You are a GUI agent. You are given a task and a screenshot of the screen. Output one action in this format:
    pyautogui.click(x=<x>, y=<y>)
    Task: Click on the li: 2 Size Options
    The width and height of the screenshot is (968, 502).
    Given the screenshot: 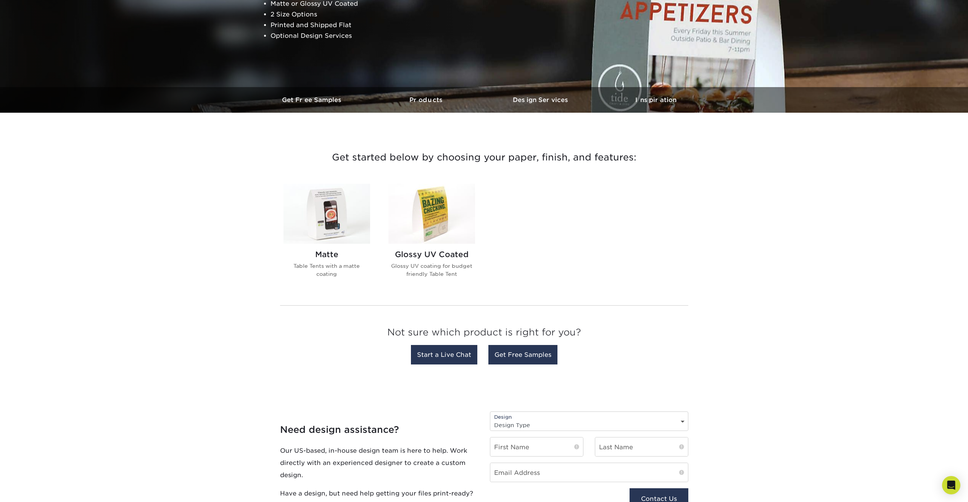 What is the action you would take?
    pyautogui.click(x=363, y=15)
    